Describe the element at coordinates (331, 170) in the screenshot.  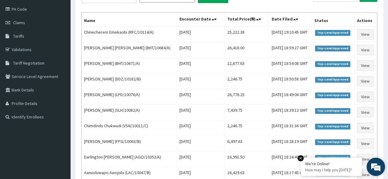
I see `p: How may I help you today?` at that location.